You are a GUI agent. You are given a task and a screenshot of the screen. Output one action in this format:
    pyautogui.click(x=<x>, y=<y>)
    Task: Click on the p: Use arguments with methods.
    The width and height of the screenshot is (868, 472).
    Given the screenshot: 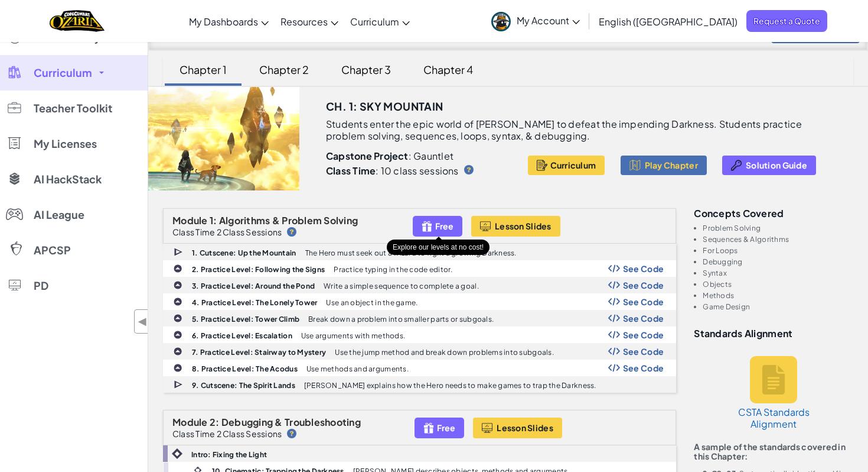 What is the action you would take?
    pyautogui.click(x=353, y=335)
    